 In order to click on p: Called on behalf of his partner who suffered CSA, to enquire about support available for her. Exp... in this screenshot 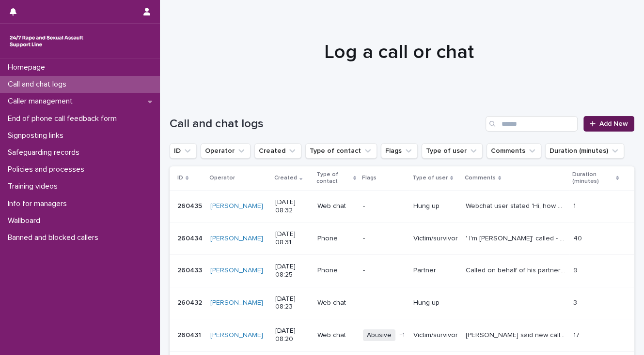, I will do `click(517, 269)`.